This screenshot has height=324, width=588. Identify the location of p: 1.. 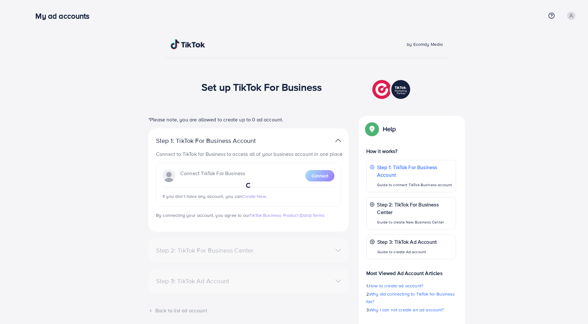
(411, 285).